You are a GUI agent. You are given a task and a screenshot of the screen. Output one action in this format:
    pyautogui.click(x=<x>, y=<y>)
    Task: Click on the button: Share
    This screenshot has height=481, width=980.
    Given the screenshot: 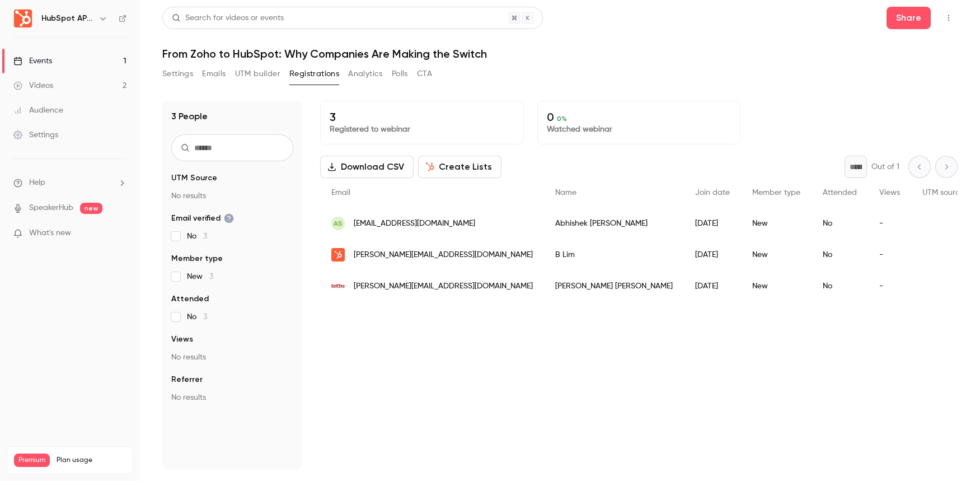 What is the action you would take?
    pyautogui.click(x=908, y=18)
    